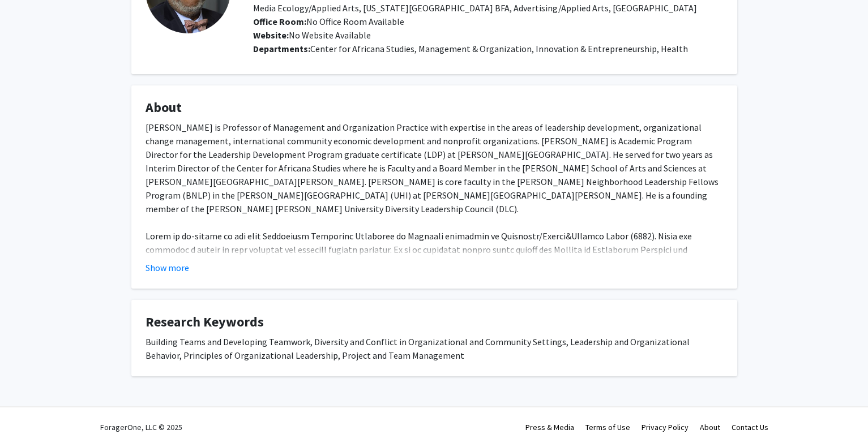  Describe the element at coordinates (141, 427) in the screenshot. I see `div: ForagerOne, LLC © 2025` at that location.